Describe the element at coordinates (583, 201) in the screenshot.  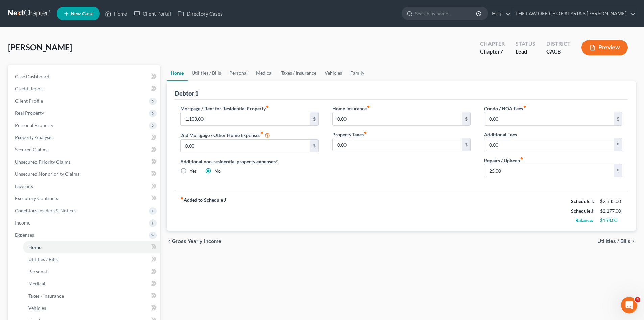
I see `strong: Schedule I:` at that location.